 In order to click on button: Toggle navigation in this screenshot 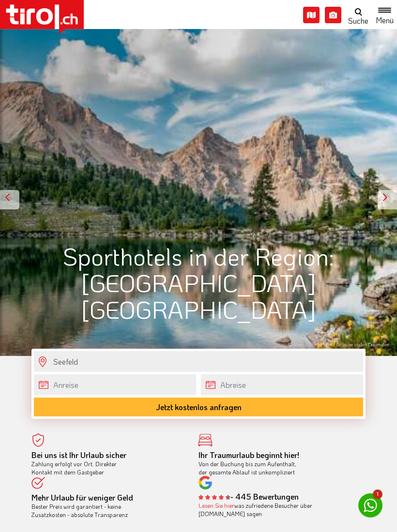, I will do `click(384, 15)`.